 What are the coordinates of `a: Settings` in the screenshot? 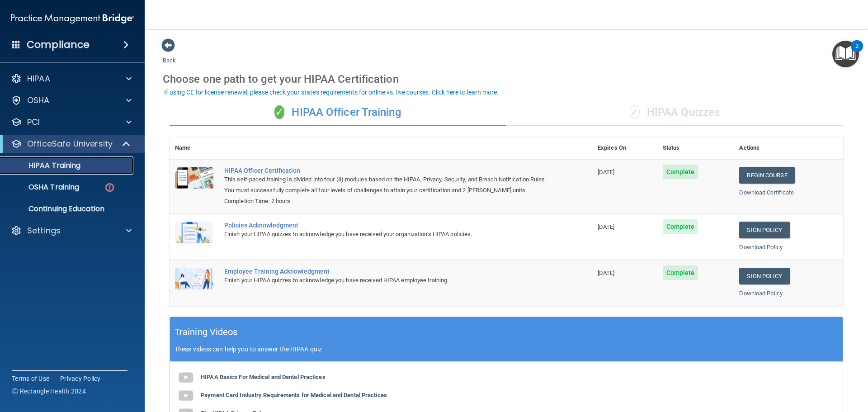 It's located at (71, 231).